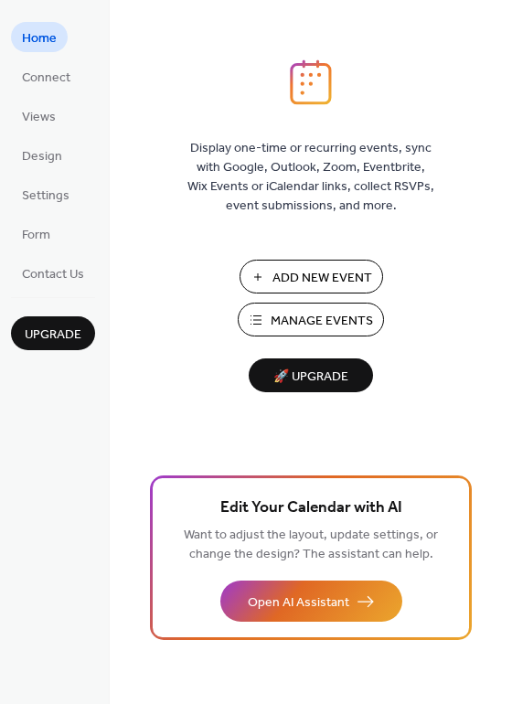 The image size is (512, 704). Describe the element at coordinates (46, 196) in the screenshot. I see `span: Settings` at that location.